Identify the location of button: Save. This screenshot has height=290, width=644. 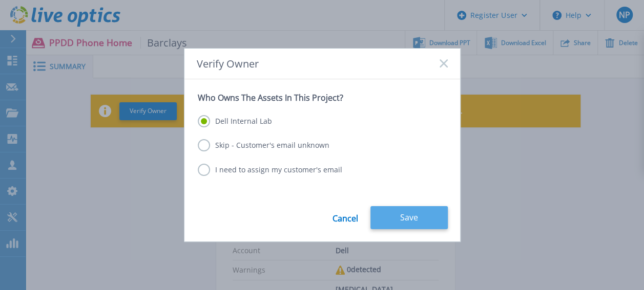
(409, 217).